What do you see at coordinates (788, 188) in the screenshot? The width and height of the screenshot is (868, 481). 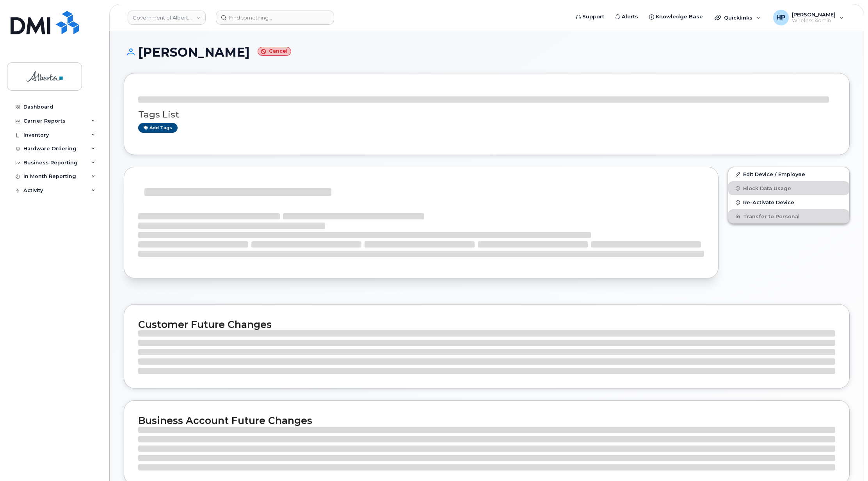 I see `button: Block Data Usage` at bounding box center [788, 188].